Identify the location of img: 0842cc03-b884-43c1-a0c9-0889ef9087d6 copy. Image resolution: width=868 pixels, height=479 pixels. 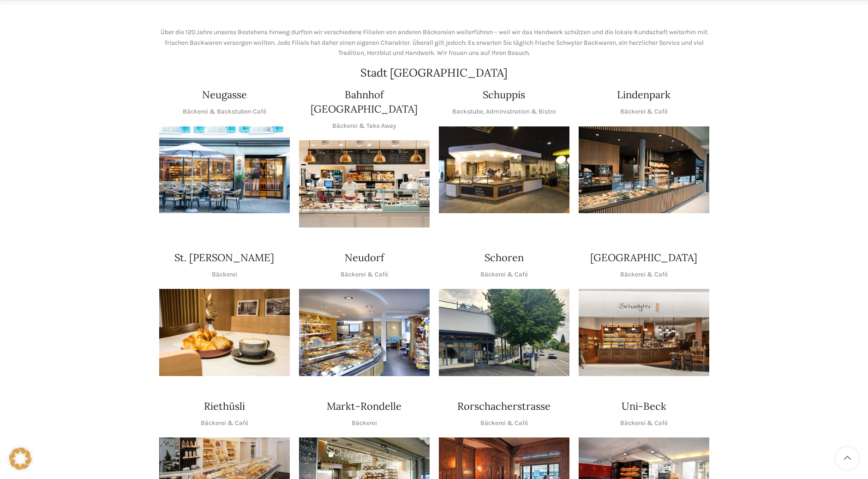
(504, 332).